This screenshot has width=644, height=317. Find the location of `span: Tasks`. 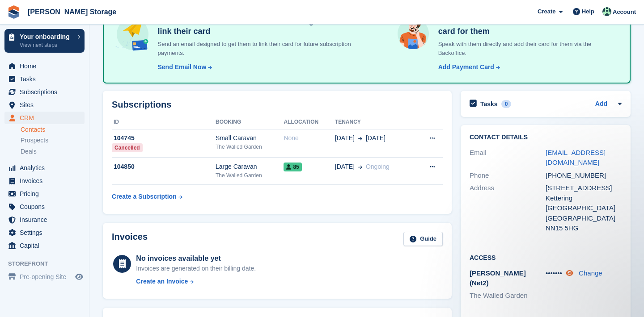

span: Tasks is located at coordinates (47, 79).